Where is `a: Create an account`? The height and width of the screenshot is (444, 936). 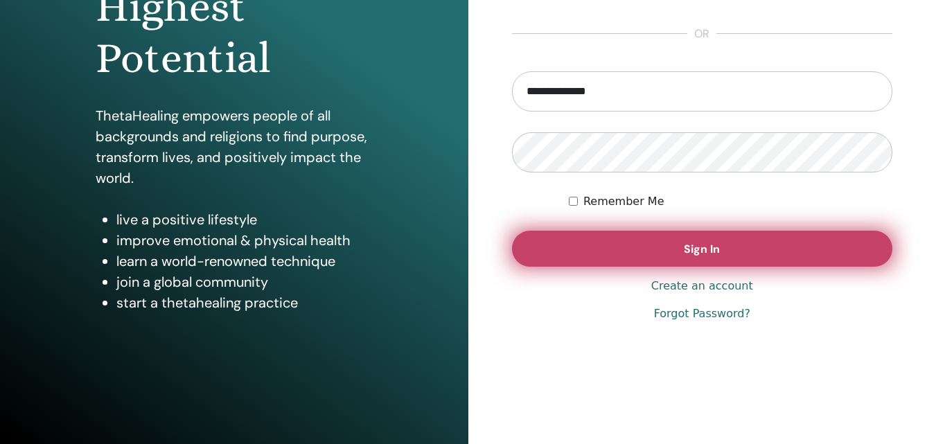 a: Create an account is located at coordinates (702, 286).